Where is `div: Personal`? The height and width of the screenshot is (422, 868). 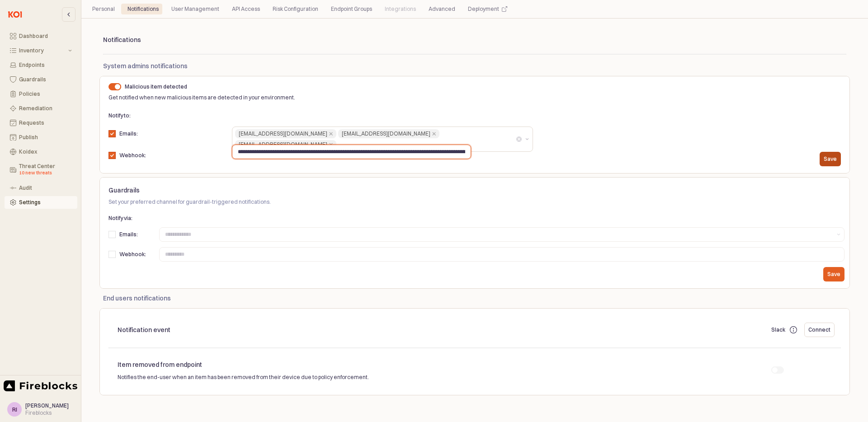 div: Personal is located at coordinates (104, 9).